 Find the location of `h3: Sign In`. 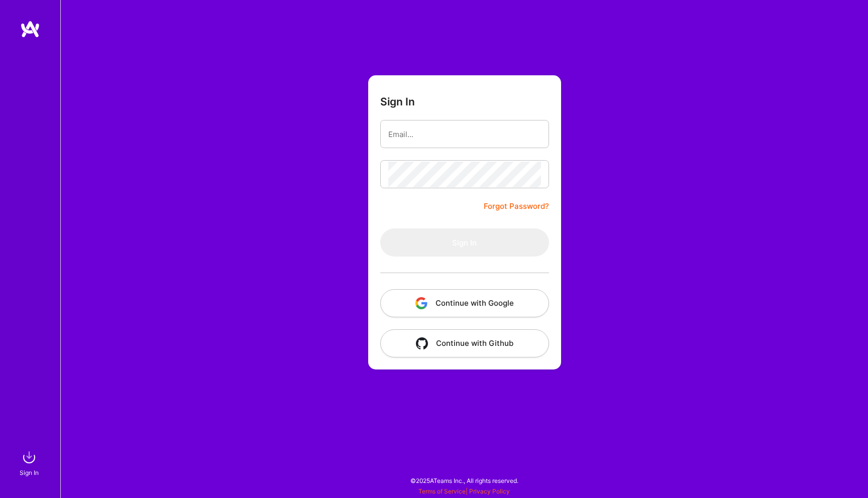

h3: Sign In is located at coordinates (398, 101).